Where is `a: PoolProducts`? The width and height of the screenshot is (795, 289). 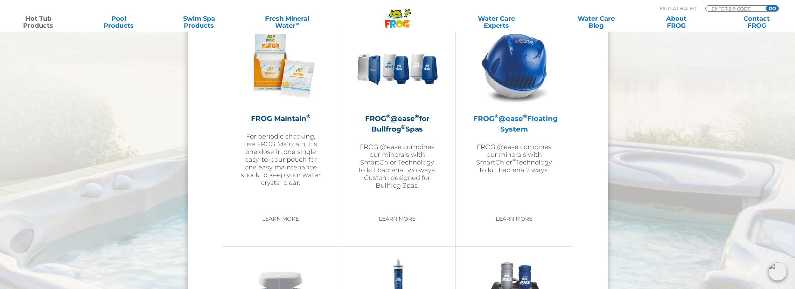 a: PoolProducts is located at coordinates (118, 22).